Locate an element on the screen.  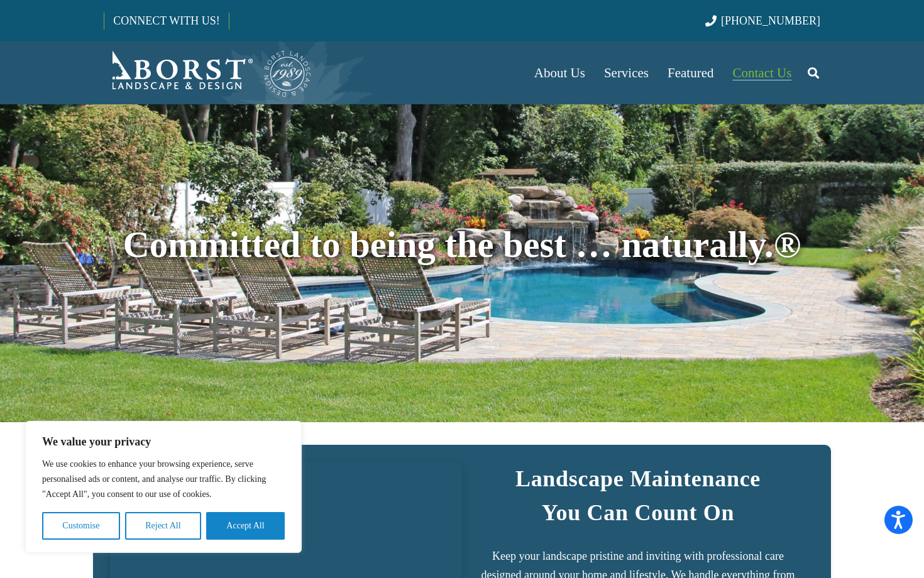
span: Services is located at coordinates (626, 73).